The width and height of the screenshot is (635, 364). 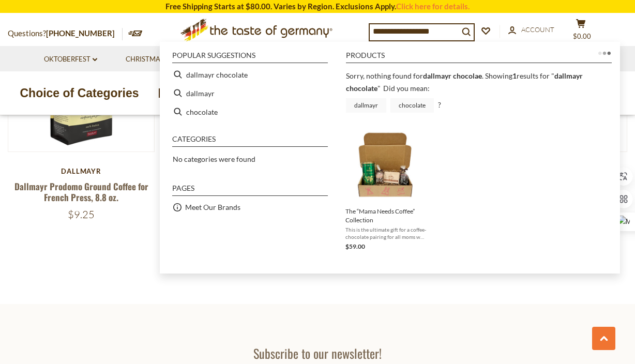 I want to click on b: dallmayr chocolae, so click(x=452, y=75).